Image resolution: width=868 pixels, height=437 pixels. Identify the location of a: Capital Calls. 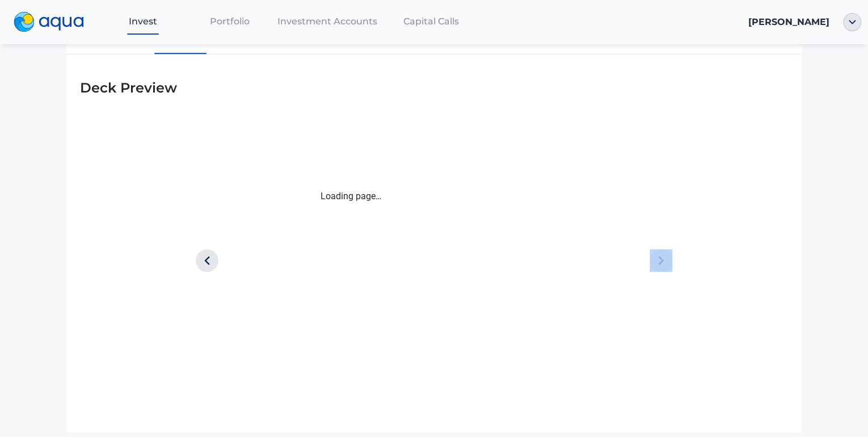
(431, 21).